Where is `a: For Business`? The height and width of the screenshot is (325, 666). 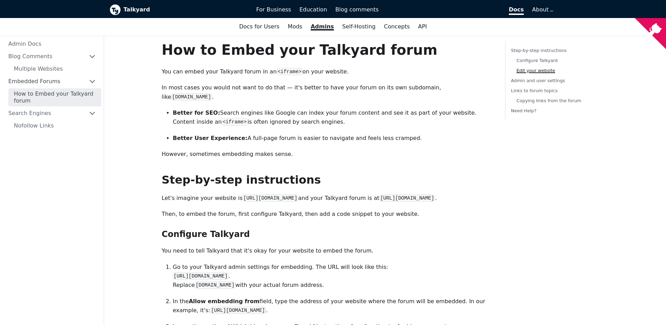
a: For Business is located at coordinates (274, 10).